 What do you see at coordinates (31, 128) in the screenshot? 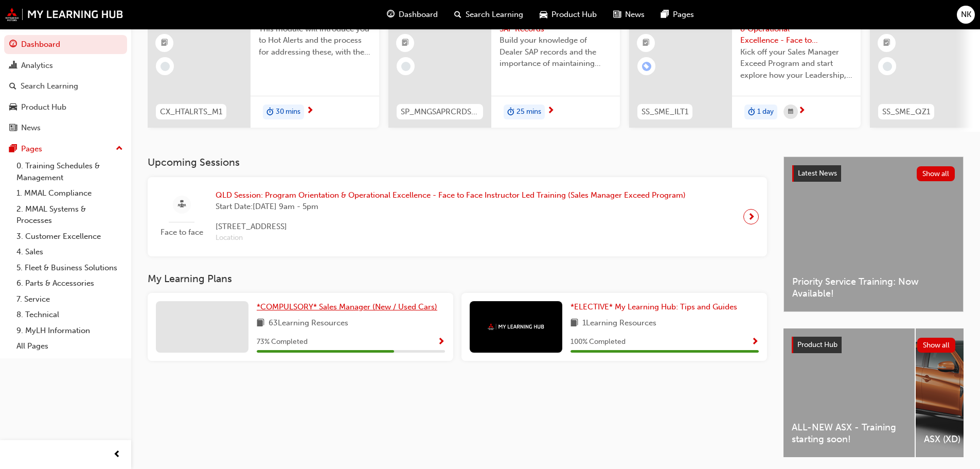
I see `div: News` at bounding box center [31, 128].